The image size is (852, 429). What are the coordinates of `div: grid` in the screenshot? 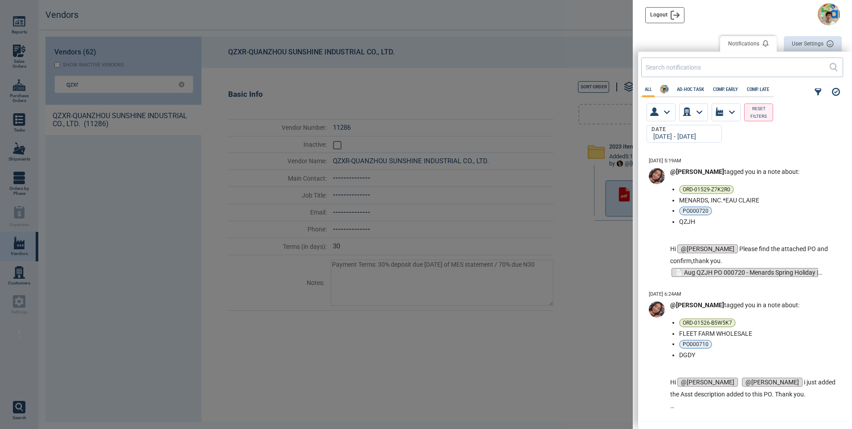 It's located at (744, 288).